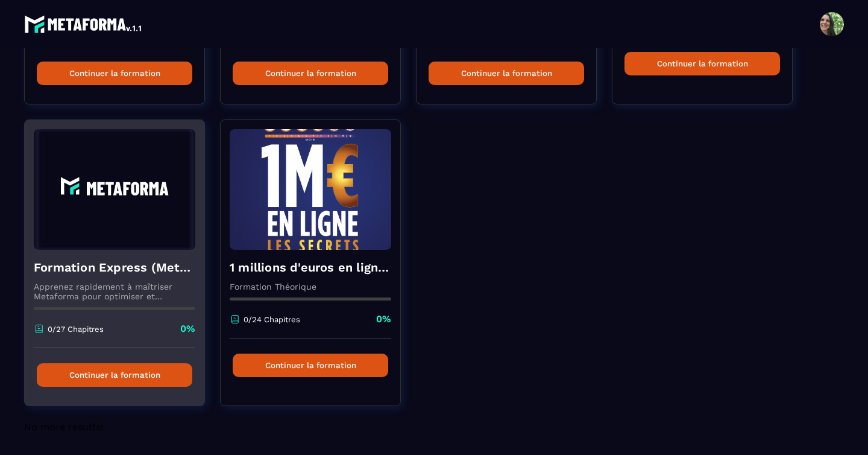  What do you see at coordinates (63, 426) in the screenshot?
I see `span: No more results!` at bounding box center [63, 426].